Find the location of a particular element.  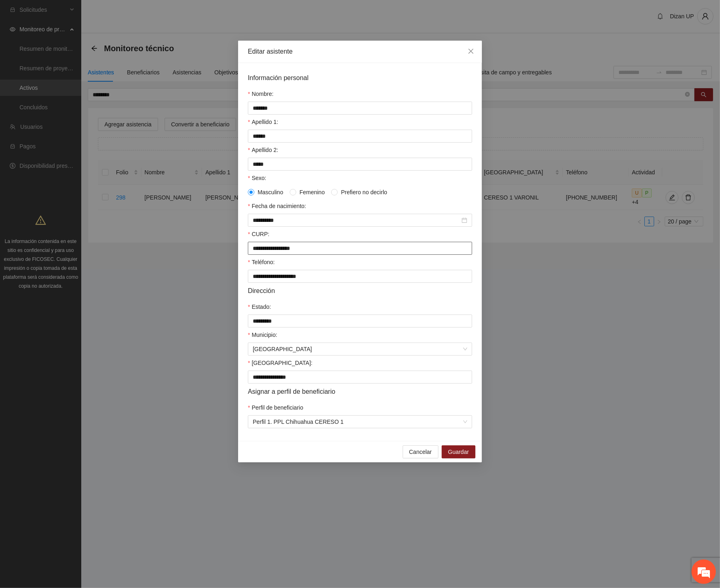

span: Asignar a perfil de beneficiario is located at coordinates (291, 391).